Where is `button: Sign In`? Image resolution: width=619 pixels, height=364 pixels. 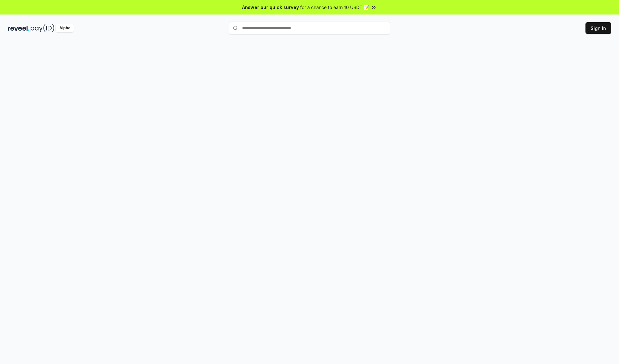 button: Sign In is located at coordinates (598, 28).